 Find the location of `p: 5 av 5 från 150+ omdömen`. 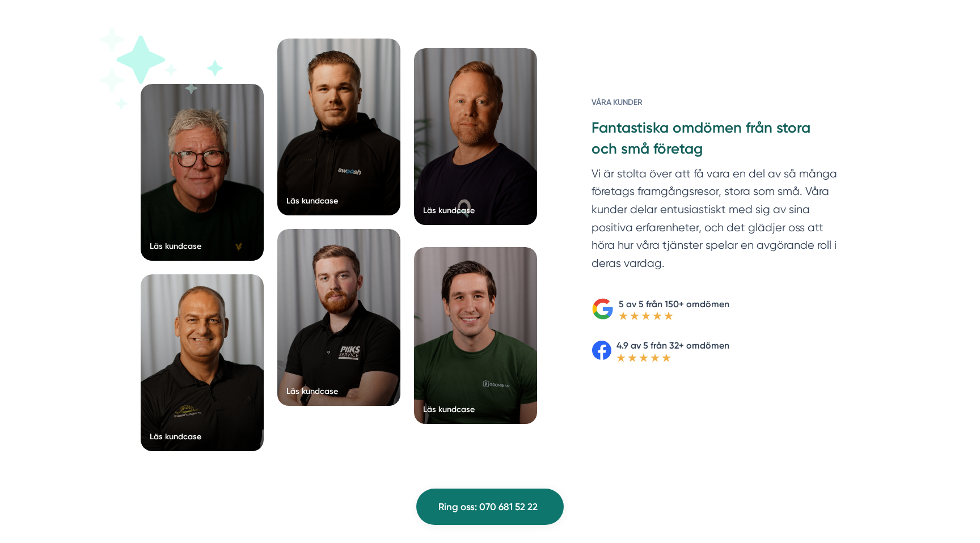

p: 5 av 5 från 150+ omdömen is located at coordinates (674, 304).